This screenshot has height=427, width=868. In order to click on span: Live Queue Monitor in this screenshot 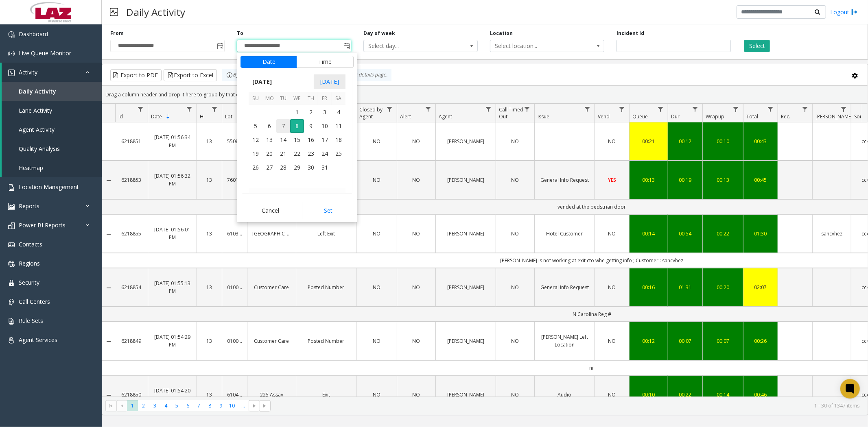, I will do `click(45, 53)`.